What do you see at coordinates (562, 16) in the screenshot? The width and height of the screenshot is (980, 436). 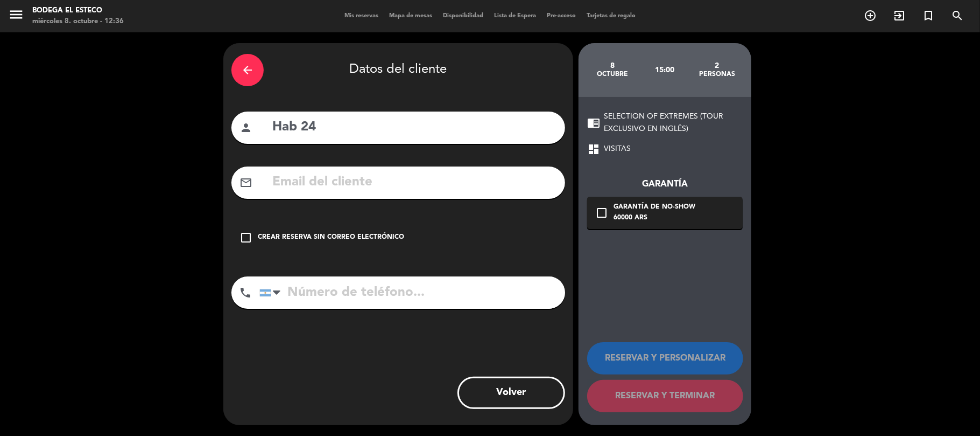 I see `span: Pre-acceso` at bounding box center [562, 16].